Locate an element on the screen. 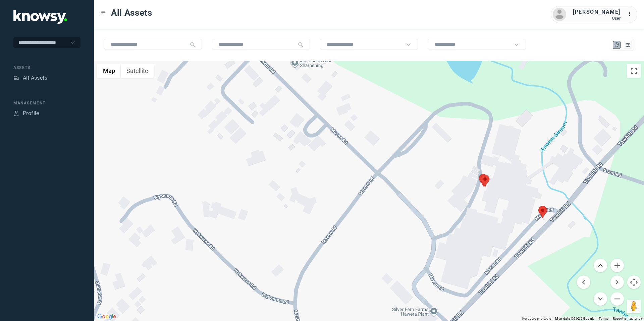 This screenshot has width=644, height=321. a: Report a map error is located at coordinates (627, 318).